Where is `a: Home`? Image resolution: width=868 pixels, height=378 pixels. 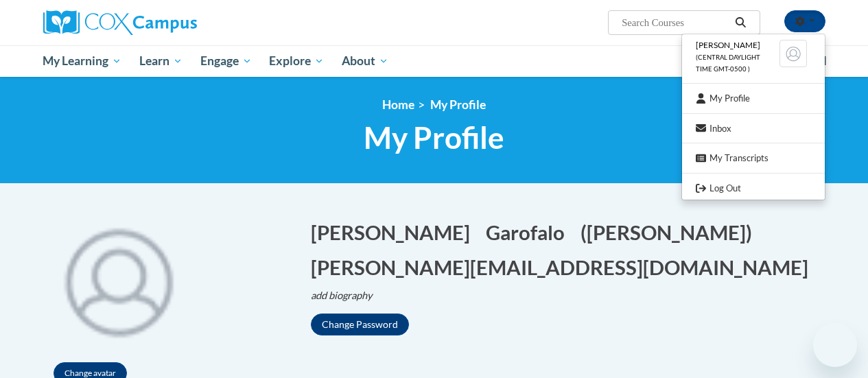 a: Home is located at coordinates (398, 104).